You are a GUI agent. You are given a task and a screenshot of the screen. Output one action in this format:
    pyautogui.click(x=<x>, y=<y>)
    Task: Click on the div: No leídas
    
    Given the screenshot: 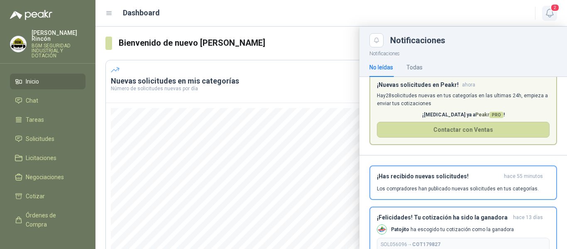 What is the action you would take?
    pyautogui.click(x=381, y=67)
    